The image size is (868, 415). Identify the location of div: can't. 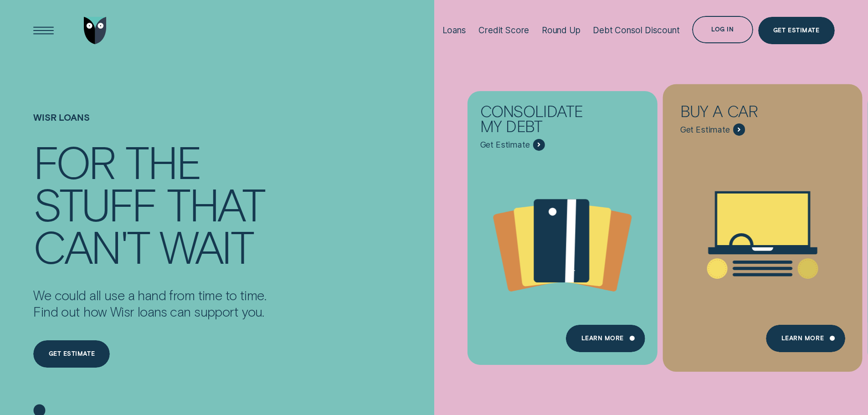
(91, 245).